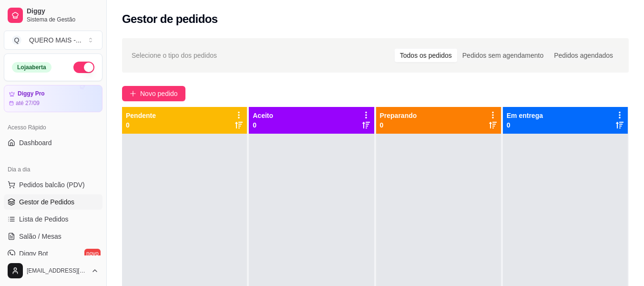 The height and width of the screenshot is (286, 644). I want to click on a: Diggy Proaté 27/09, so click(53, 98).